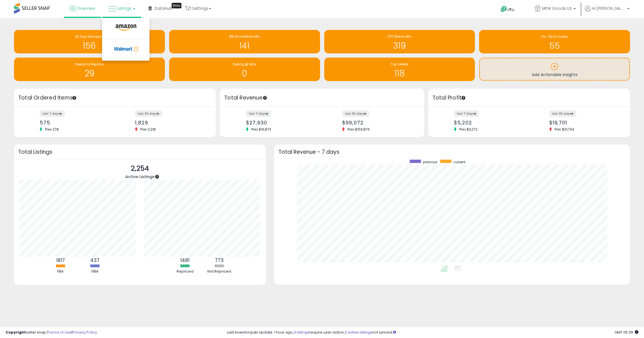 The height and width of the screenshot is (338, 644). What do you see at coordinates (489, 122) in the screenshot?
I see `div: $5,202` at bounding box center [489, 122].